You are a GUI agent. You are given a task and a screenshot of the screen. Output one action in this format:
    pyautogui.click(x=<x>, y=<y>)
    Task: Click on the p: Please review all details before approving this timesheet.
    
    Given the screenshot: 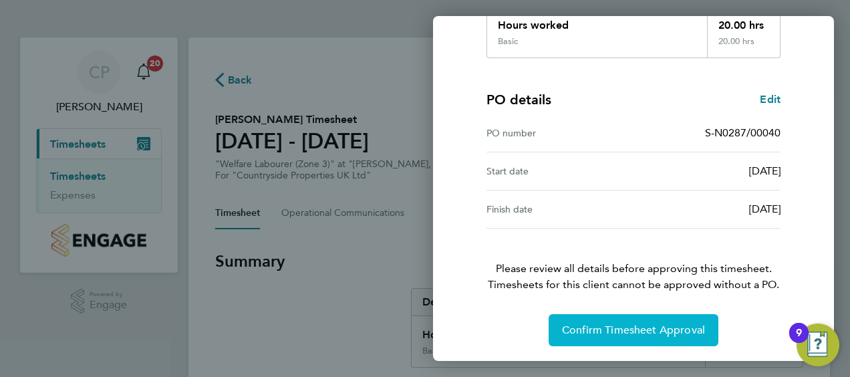 What is the action you would take?
    pyautogui.click(x=634, y=261)
    